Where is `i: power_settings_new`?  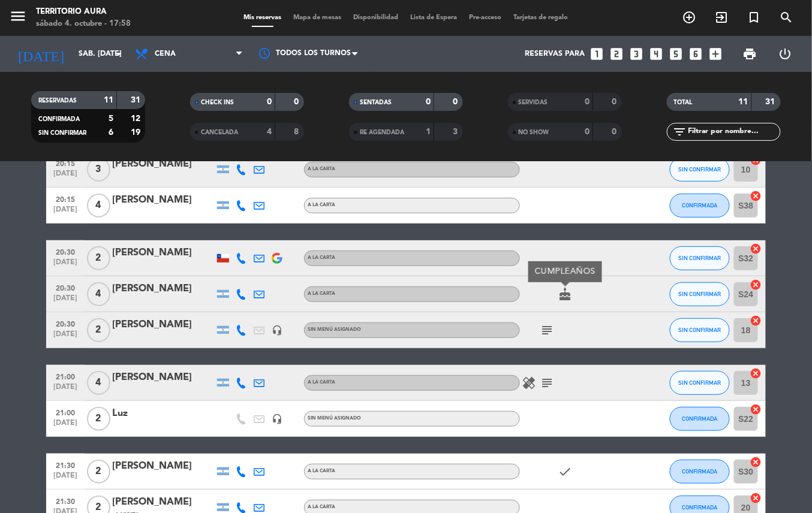
i: power_settings_new is located at coordinates (785, 54).